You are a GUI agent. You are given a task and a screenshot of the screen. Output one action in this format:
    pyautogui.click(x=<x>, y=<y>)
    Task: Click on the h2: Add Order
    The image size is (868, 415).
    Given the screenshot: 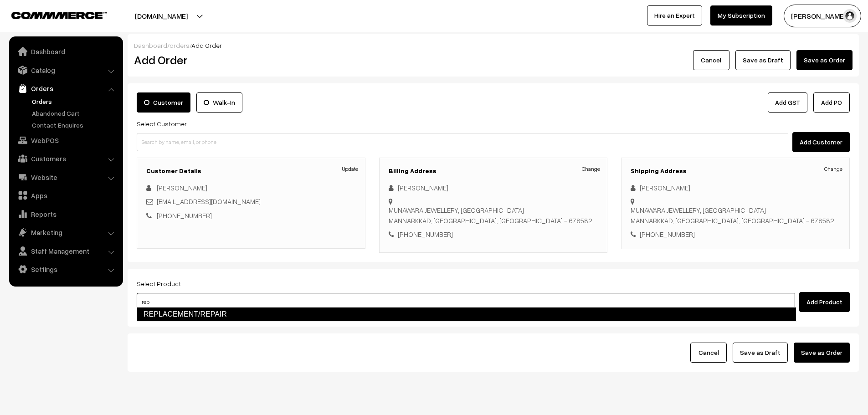 What is the action you would take?
    pyautogui.click(x=249, y=60)
    